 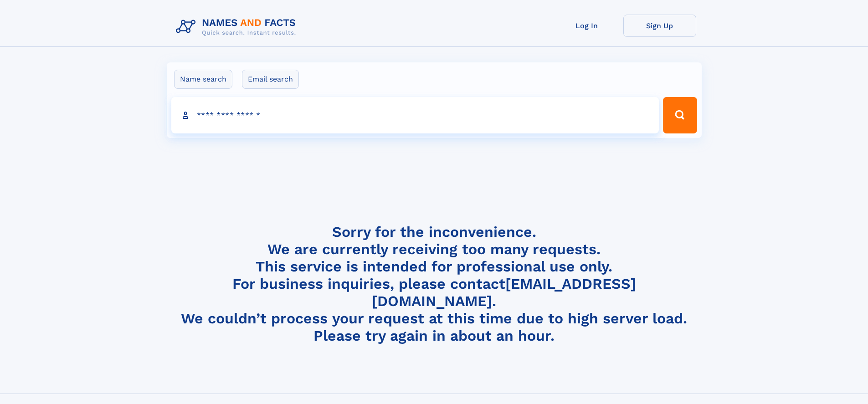 I want to click on h4: Sorry for the inconvenience. We are currently receiving too many requests. This service is intend..., so click(x=434, y=284).